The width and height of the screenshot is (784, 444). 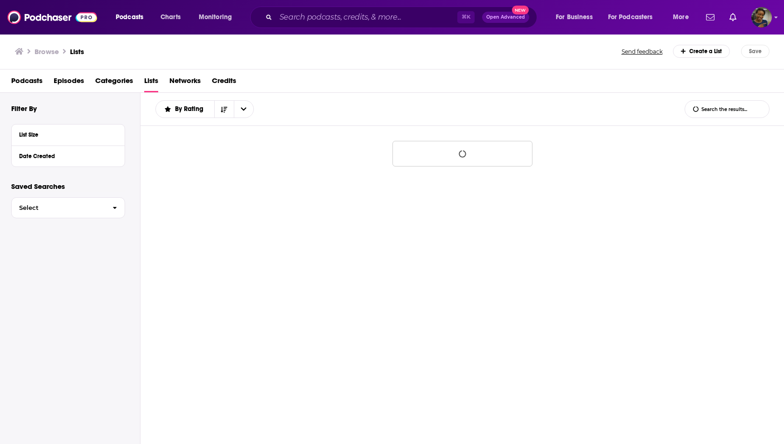 I want to click on a: Episodes, so click(x=69, y=83).